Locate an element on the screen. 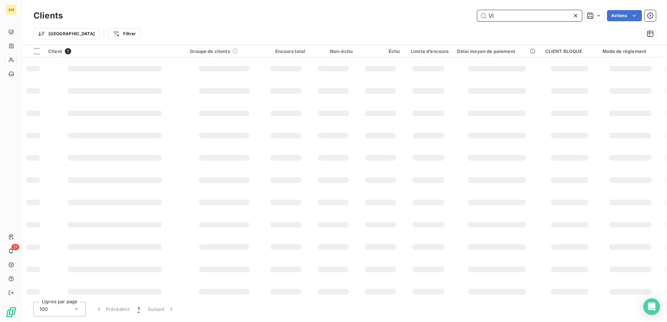 This screenshot has width=667, height=322. img: Logo LeanPay is located at coordinates (11, 312).